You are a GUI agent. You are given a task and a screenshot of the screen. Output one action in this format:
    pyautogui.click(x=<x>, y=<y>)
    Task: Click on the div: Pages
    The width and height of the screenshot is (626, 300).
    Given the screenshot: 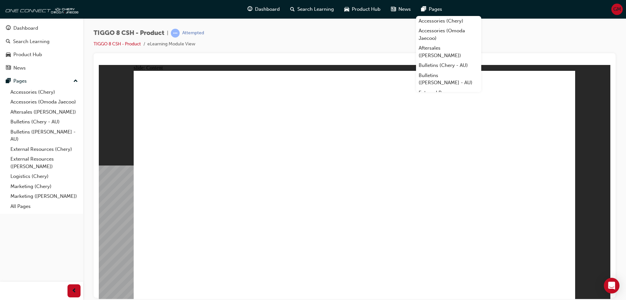 What is the action you would take?
    pyautogui.click(x=20, y=81)
    